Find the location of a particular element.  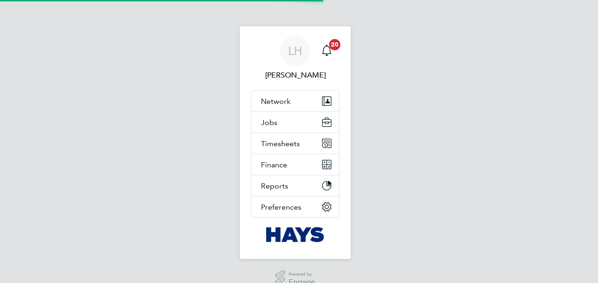

span: Powered by is located at coordinates (302, 274).